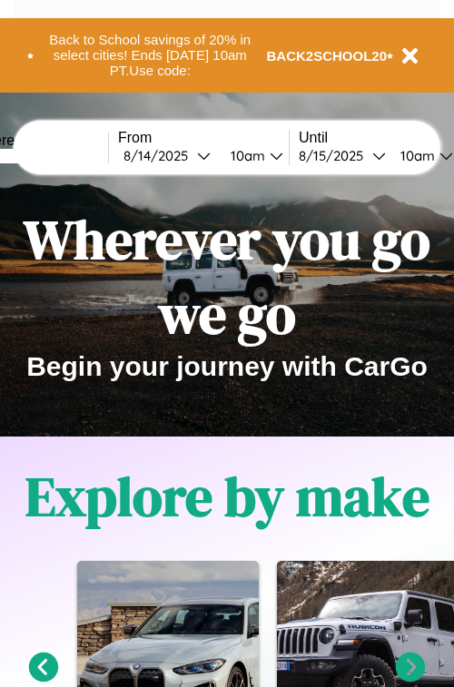 This screenshot has width=454, height=687. What do you see at coordinates (203, 138) in the screenshot?
I see `label: From` at bounding box center [203, 138].